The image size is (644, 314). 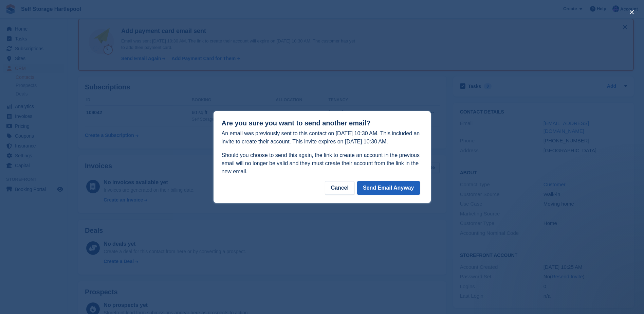 What do you see at coordinates (322, 123) in the screenshot?
I see `h1: Are you sure you want to send another email?` at bounding box center [322, 123].